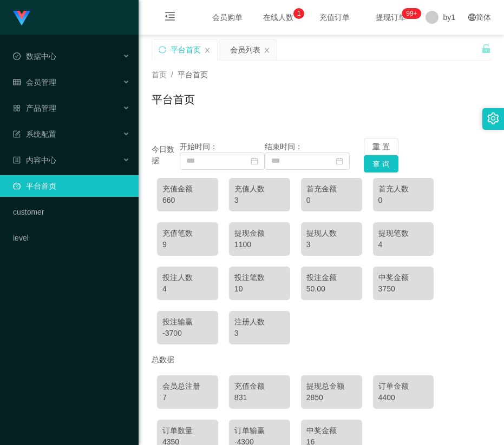 The width and height of the screenshot is (504, 445). Describe the element at coordinates (404, 189) in the screenshot. I see `div: 首充人数` at that location.